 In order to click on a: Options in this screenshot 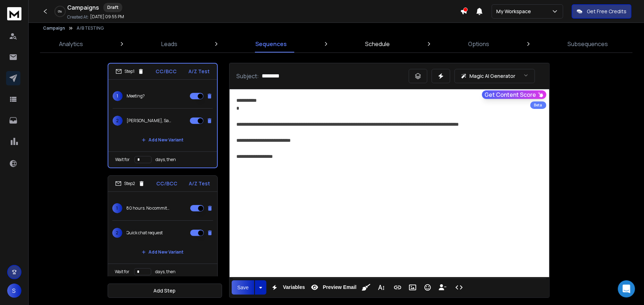, I will do `click(478, 44)`.